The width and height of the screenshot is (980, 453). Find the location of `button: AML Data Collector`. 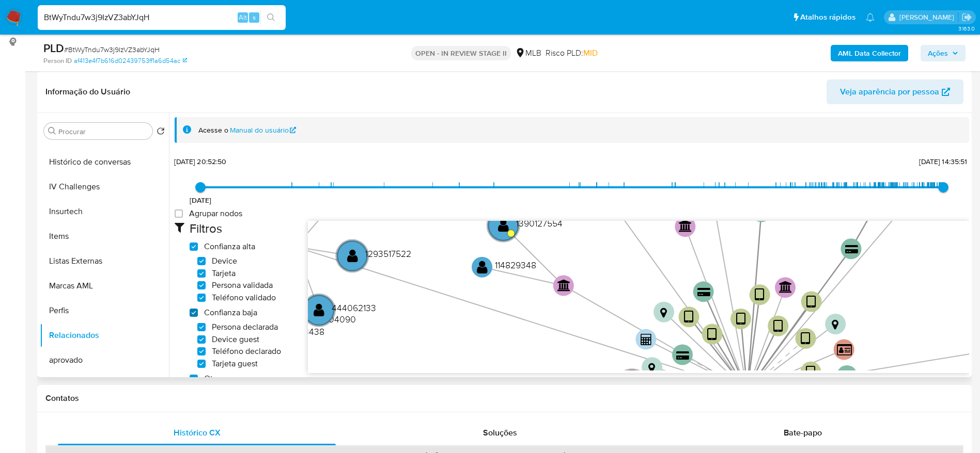

button: AML Data Collector is located at coordinates (869, 53).